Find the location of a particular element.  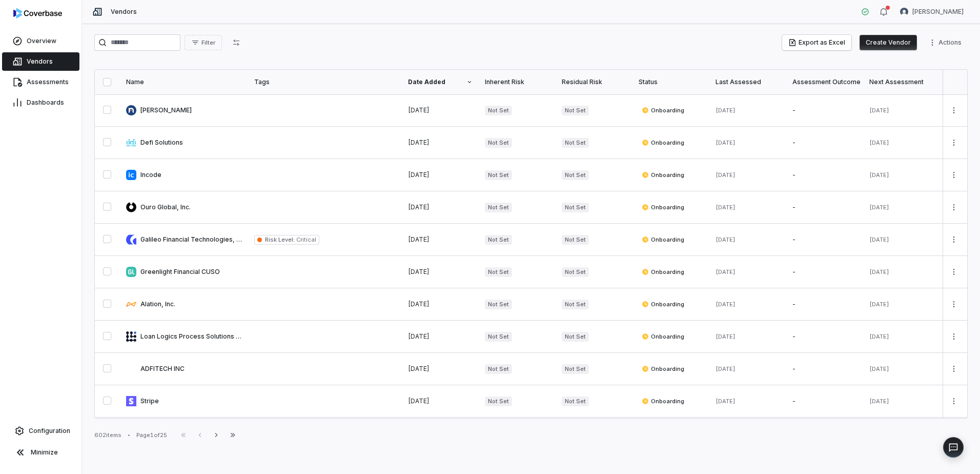

div: Page 1 of 25 is located at coordinates (152, 435).